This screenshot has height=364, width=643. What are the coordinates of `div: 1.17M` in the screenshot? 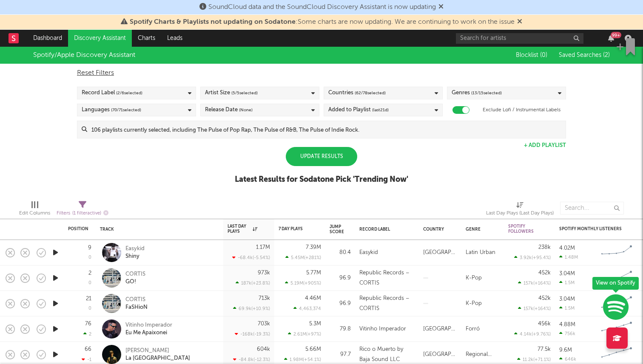 It's located at (263, 247).